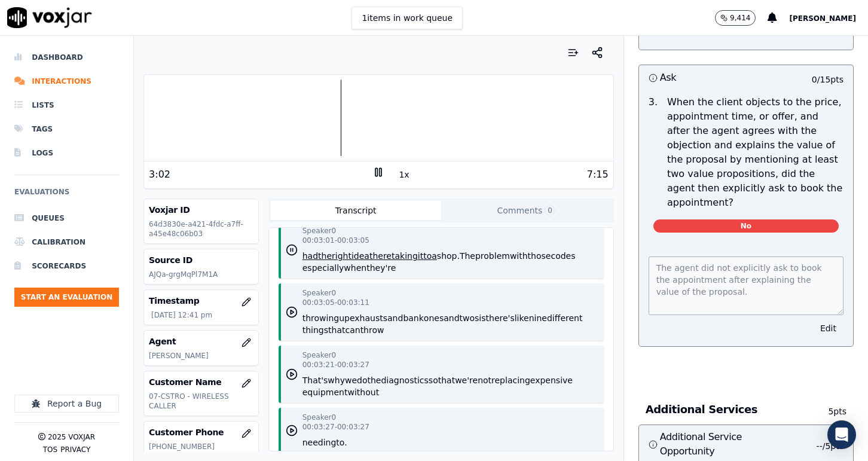  What do you see at coordinates (51, 450) in the screenshot?
I see `button: TOS` at bounding box center [51, 450].